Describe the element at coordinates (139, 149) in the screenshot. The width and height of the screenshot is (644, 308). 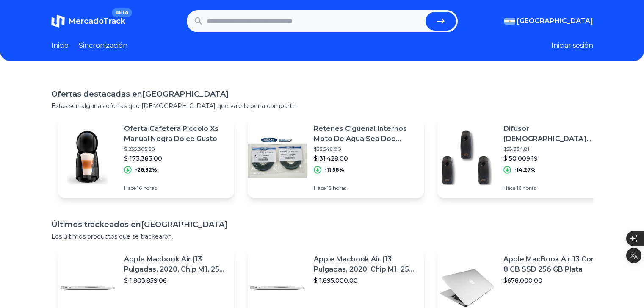
I see `font: $ 235.305,50` at that location.